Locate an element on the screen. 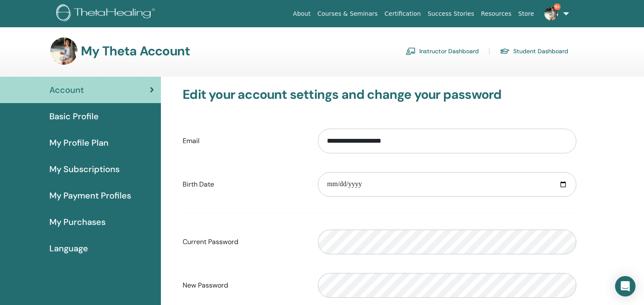 Image resolution: width=644 pixels, height=305 pixels. a: Courses & Seminars is located at coordinates (348, 14).